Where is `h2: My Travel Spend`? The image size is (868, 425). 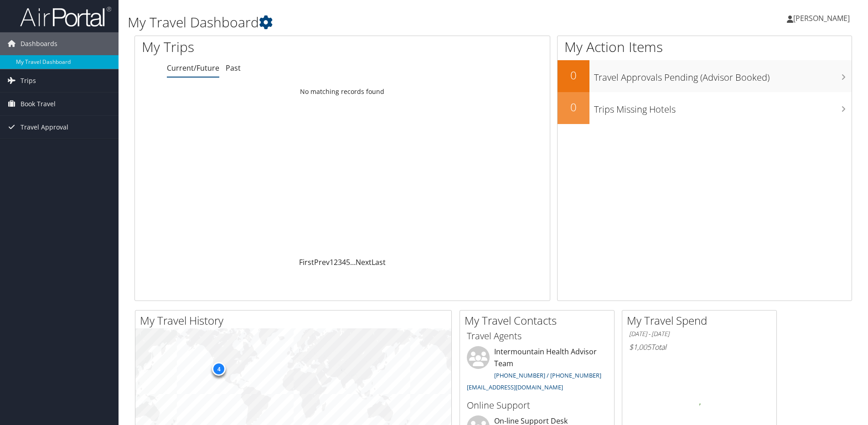 h2: My Travel Spend is located at coordinates (702, 321).